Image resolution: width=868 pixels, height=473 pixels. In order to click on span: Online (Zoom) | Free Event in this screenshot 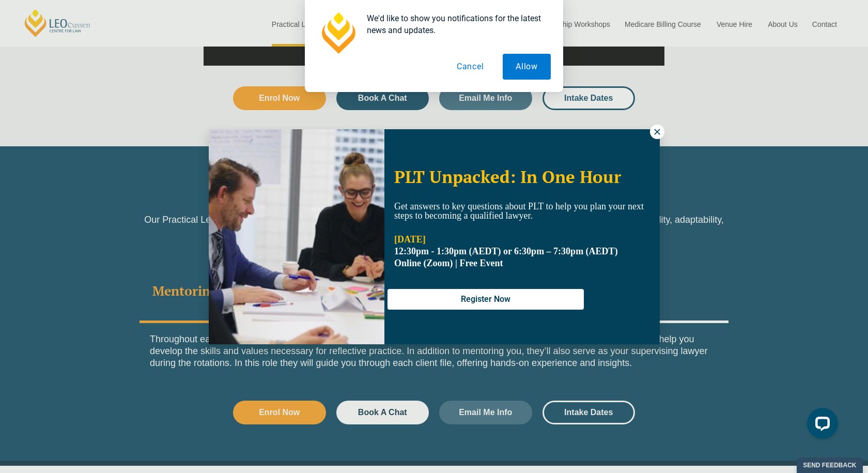, I will do `click(448, 263)`.